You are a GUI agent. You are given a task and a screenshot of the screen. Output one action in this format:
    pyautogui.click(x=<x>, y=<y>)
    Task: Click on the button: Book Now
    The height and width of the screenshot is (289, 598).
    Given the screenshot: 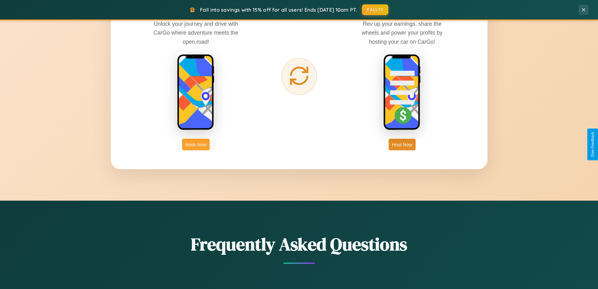 What is the action you would take?
    pyautogui.click(x=196, y=144)
    